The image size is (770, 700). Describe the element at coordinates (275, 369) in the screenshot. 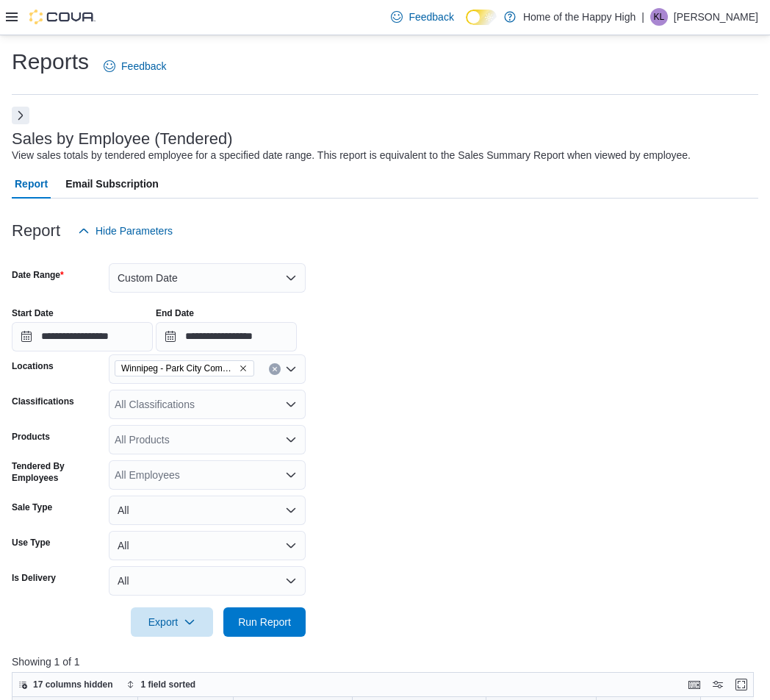

I see `button: Clear input` at that location.